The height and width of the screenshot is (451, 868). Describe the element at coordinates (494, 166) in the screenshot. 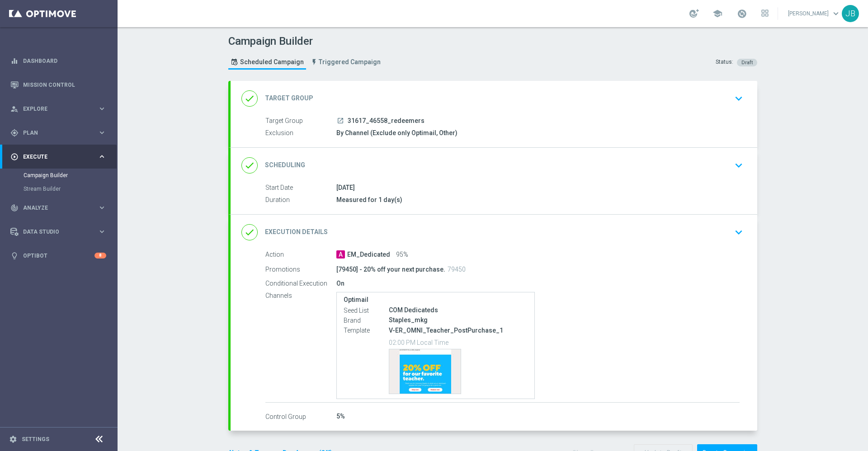

I see `div: done Scheduling keyboard_arrow_down` at that location.